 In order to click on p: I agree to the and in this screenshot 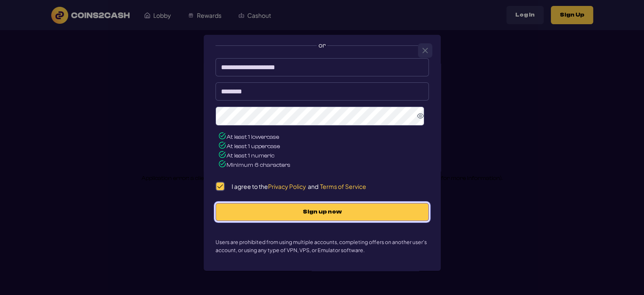, I will do `click(299, 186)`.